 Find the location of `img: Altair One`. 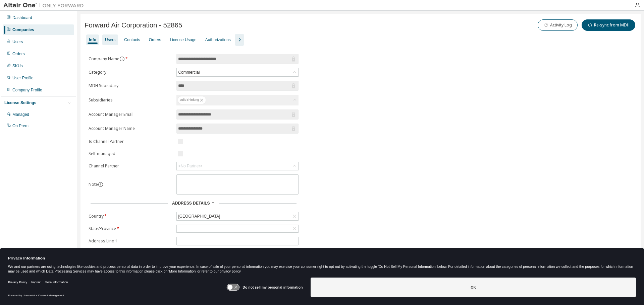

img: Altair One is located at coordinates (45, 5).